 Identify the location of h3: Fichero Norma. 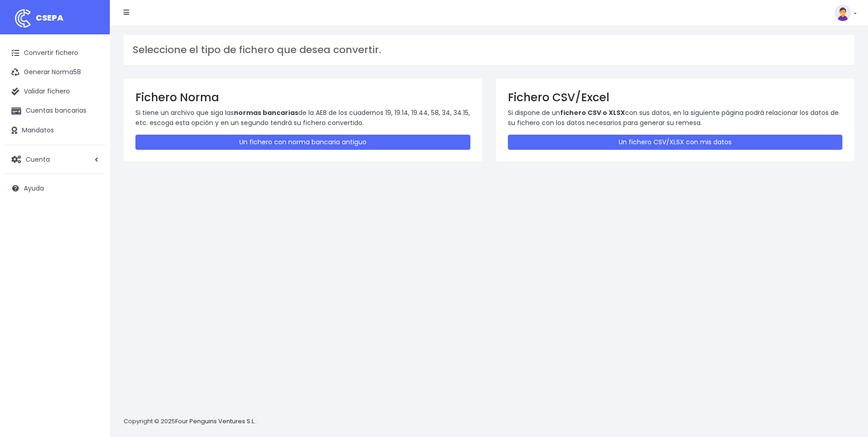
(303, 97).